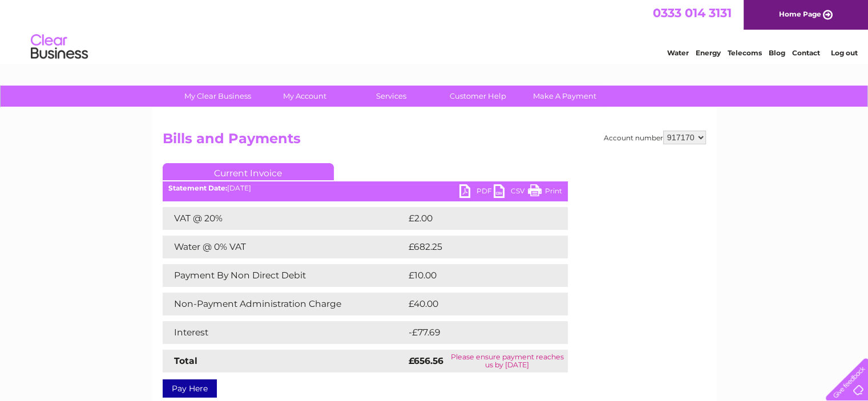 This screenshot has height=401, width=868. Describe the element at coordinates (190, 389) in the screenshot. I see `a: Pay Here` at that location.